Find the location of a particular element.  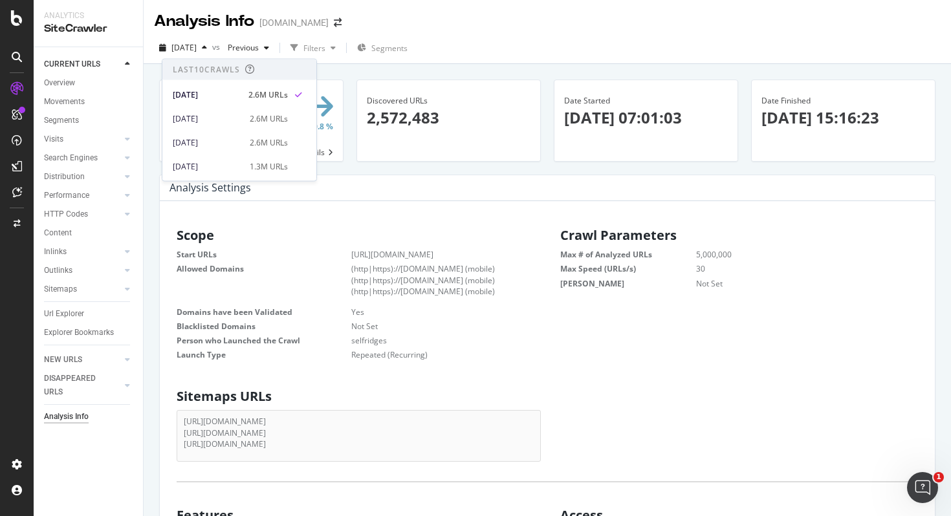

div: DISAPPEARED URLS is located at coordinates (76, 386).